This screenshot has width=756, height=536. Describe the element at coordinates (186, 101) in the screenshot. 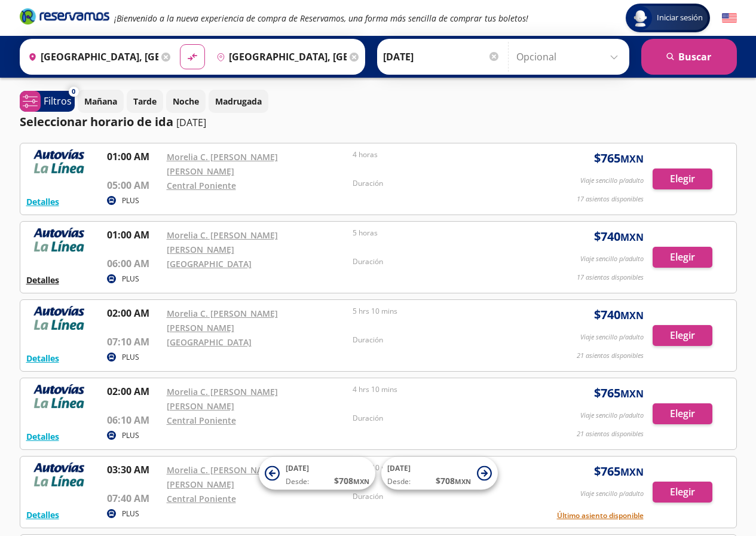

I see `button: Noche` at that location.